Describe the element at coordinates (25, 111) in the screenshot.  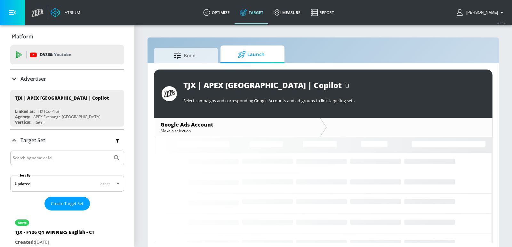
I see `div: Linked as:` at that location.